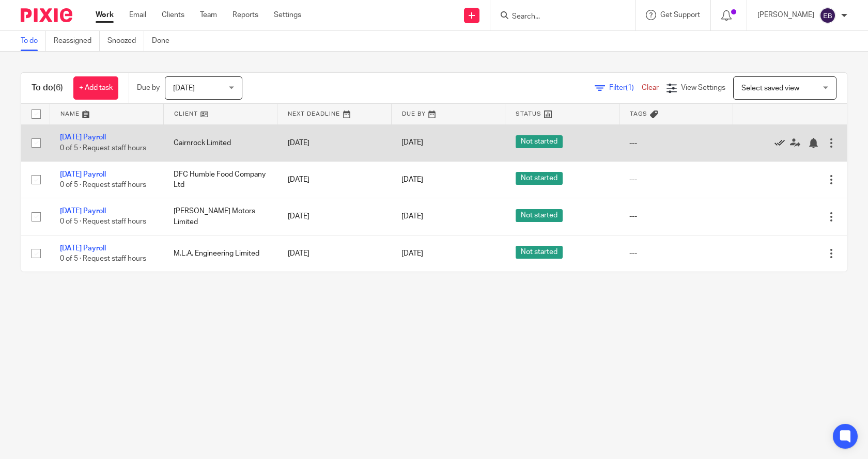 Image resolution: width=868 pixels, height=459 pixels. What do you see at coordinates (680, 15) in the screenshot?
I see `span: Get Support` at bounding box center [680, 15].